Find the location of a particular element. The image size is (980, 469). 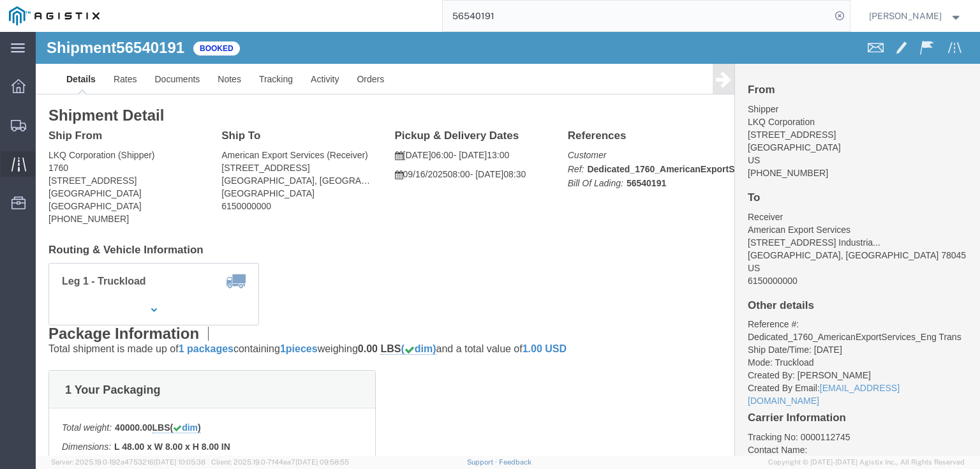

span: Jorge Vaca is located at coordinates (906, 16).